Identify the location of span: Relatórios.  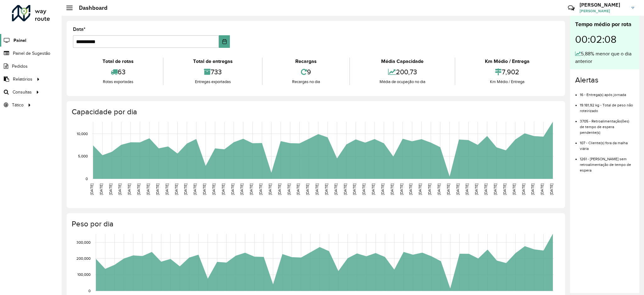
(23, 79).